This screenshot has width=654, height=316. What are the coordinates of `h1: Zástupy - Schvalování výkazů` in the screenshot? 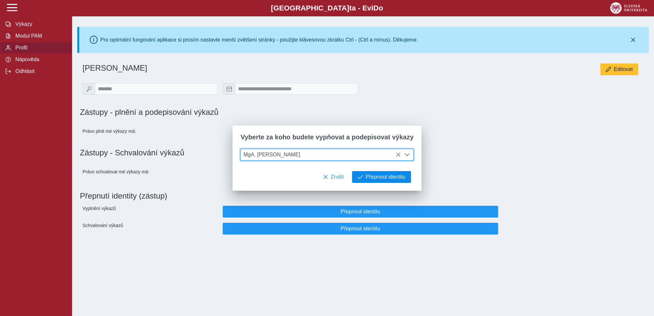 It's located at (363, 153).